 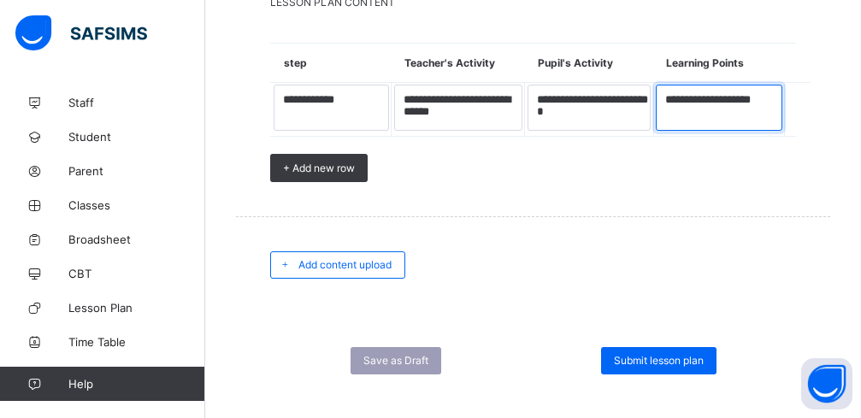 What do you see at coordinates (826, 384) in the screenshot?
I see `button: Open asap` at bounding box center [826, 384].